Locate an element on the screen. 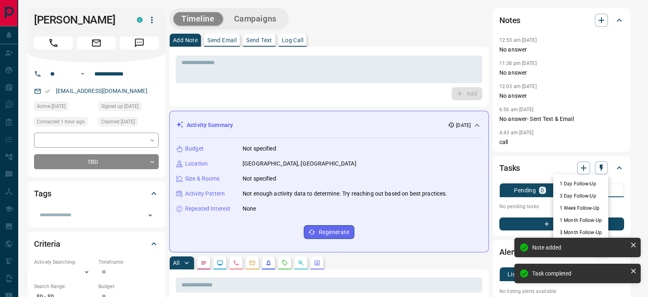  div: Note added is located at coordinates (580, 247).